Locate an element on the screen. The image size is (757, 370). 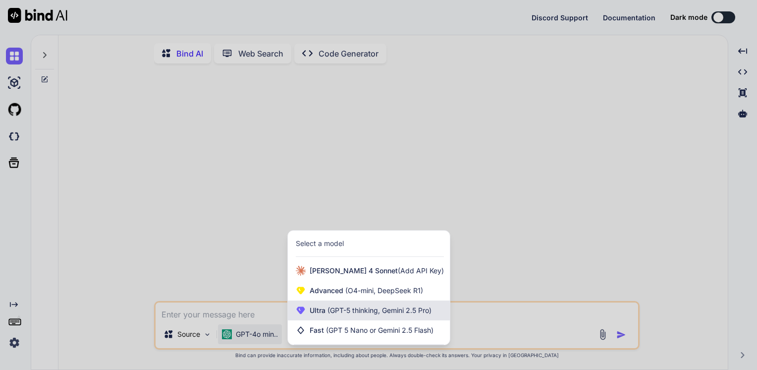
span: (Add API Key) is located at coordinates (421, 270).